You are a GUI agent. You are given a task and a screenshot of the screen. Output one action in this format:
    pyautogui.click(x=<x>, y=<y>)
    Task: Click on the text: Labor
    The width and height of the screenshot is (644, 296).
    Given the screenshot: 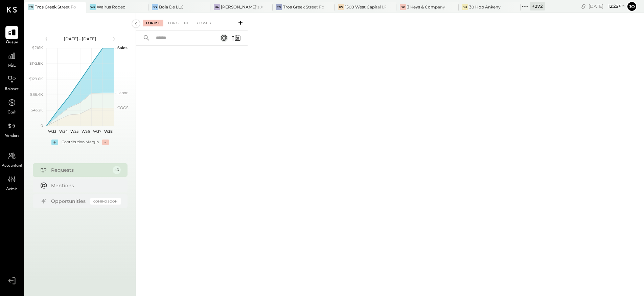 What is the action you would take?
    pyautogui.click(x=122, y=93)
    